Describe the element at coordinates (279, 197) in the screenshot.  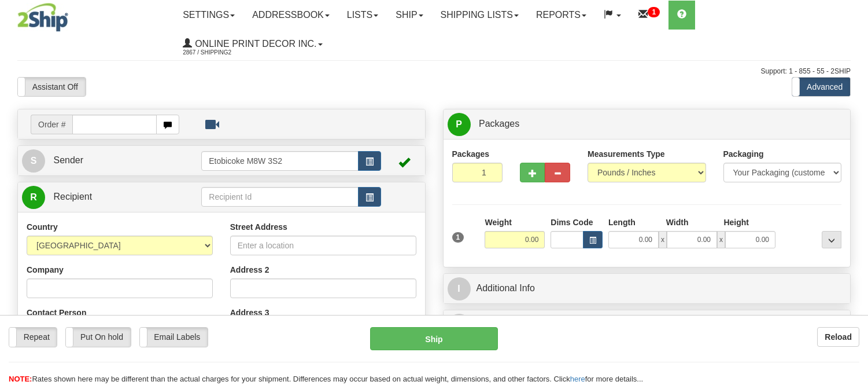
I see `input: Recipient Id` at that location.